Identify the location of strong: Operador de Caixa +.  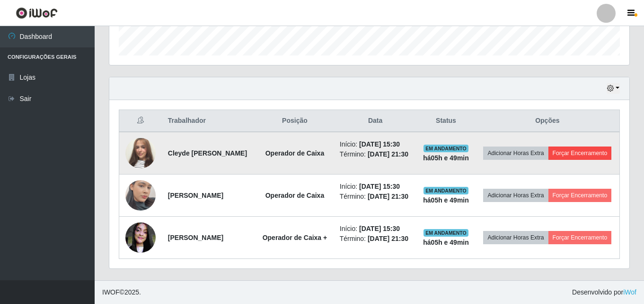
(294, 237).